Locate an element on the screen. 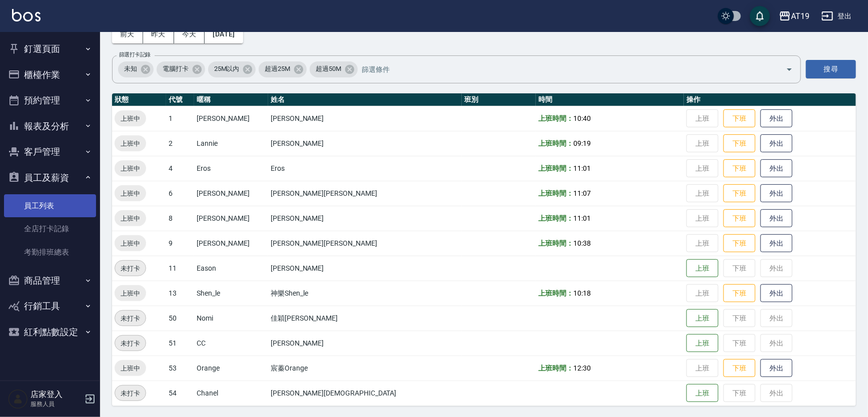 Image resolution: width=868 pixels, height=417 pixels. span: 11:07 is located at coordinates (581, 193).